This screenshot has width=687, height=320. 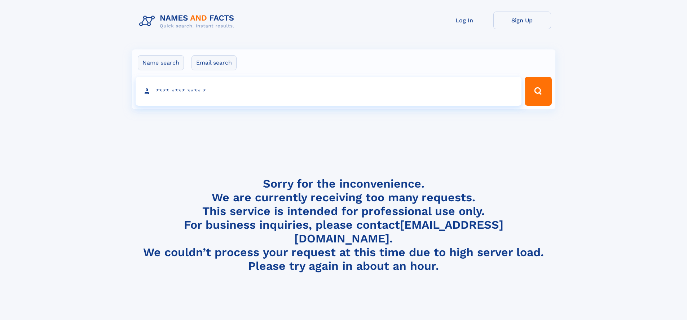 I want to click on h4: Sorry for the inconvenience. We are currently receiving too many requests. This service is intend..., so click(x=344, y=225).